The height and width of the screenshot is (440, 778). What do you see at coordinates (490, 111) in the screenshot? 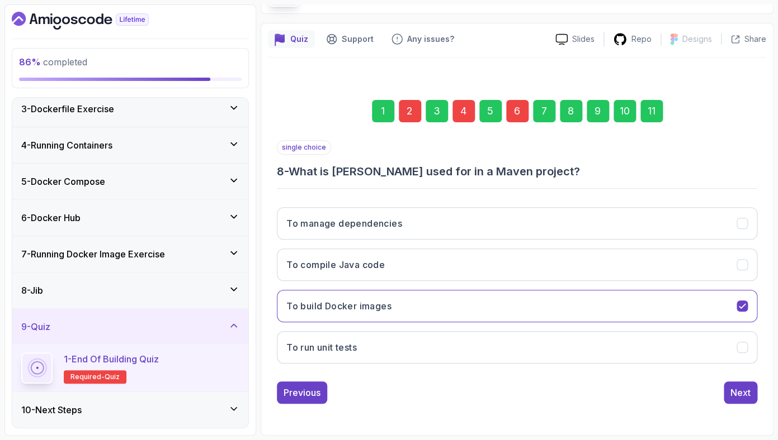
I see `div: 5` at bounding box center [490, 111].